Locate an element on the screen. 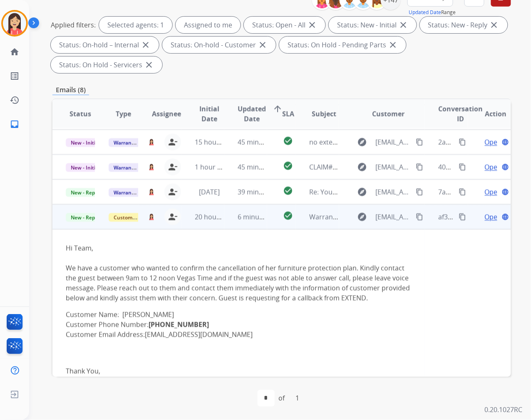  div: Status: Open - All is located at coordinates (285, 25).